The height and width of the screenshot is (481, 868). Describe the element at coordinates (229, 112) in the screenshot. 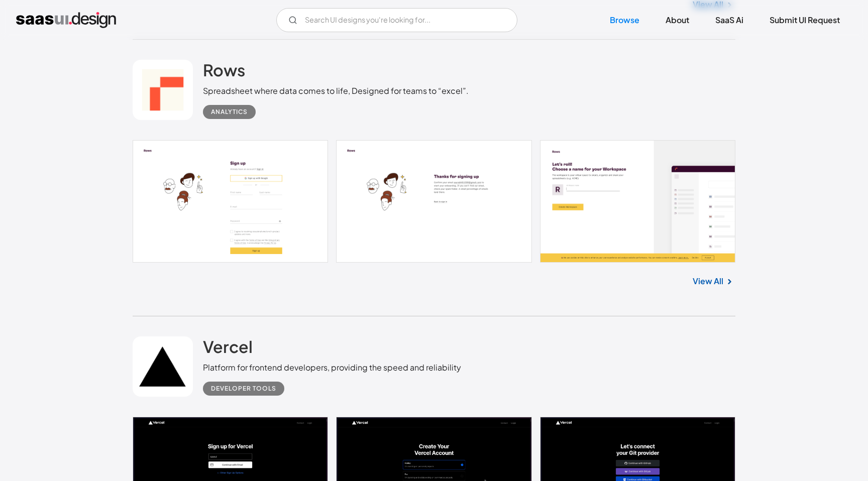

I see `div: Analytics` at that location.